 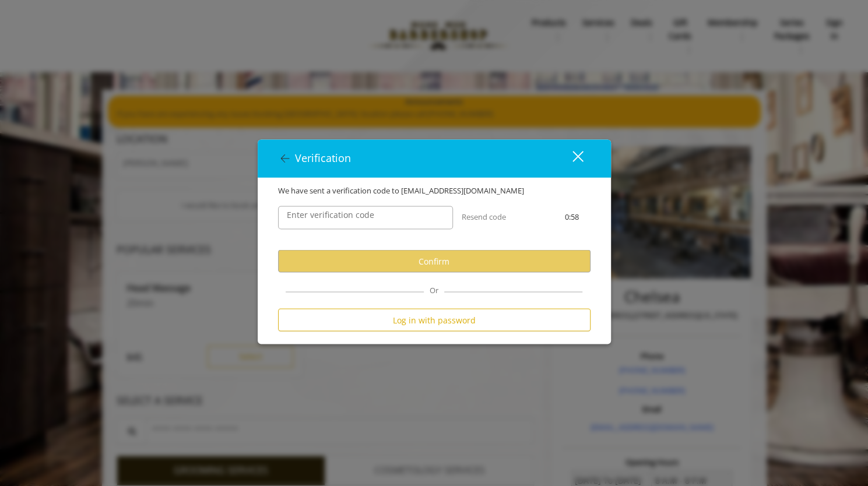 What do you see at coordinates (331, 215) in the screenshot?
I see `label: Enter verification code` at bounding box center [331, 215].